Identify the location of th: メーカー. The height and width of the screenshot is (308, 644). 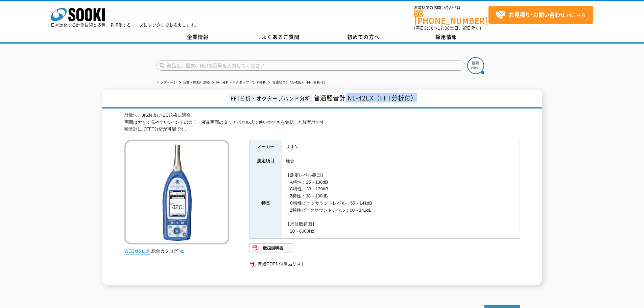
(265, 147).